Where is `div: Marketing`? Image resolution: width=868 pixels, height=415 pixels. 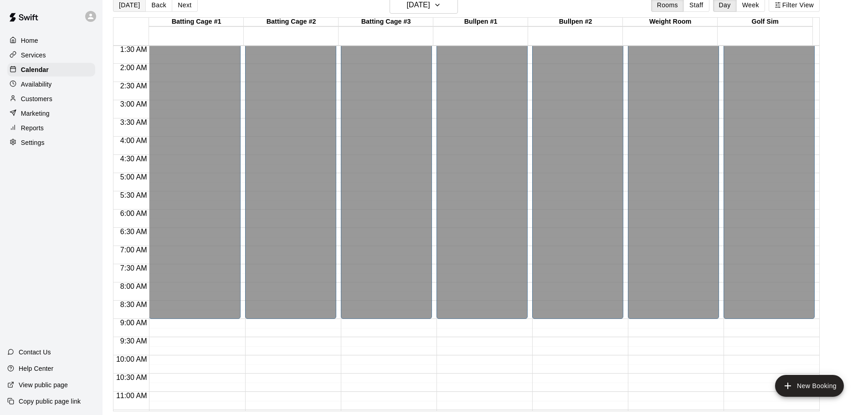 div: Marketing is located at coordinates (51, 113).